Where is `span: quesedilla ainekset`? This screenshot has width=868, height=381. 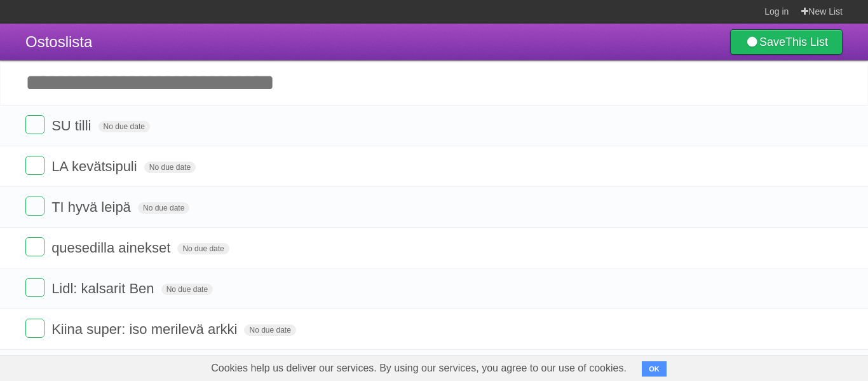 span: quesedilla ainekset is located at coordinates (113, 247).